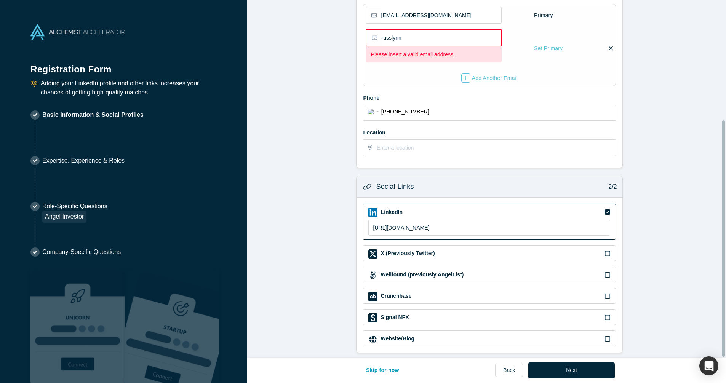 This screenshot has width=726, height=383. What do you see at coordinates (75, 206) in the screenshot?
I see `p: Role-Specific Questions` at bounding box center [75, 206].